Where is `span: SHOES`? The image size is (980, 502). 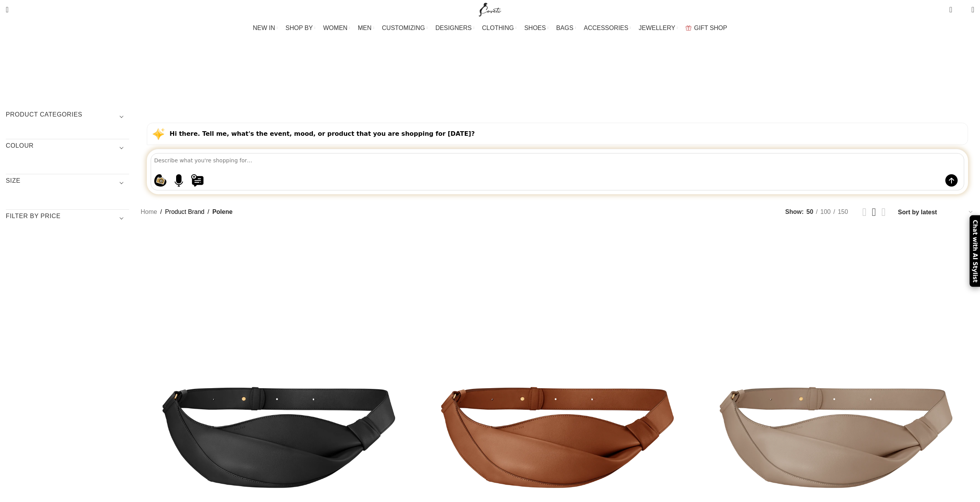
span: SHOES is located at coordinates (535, 28).